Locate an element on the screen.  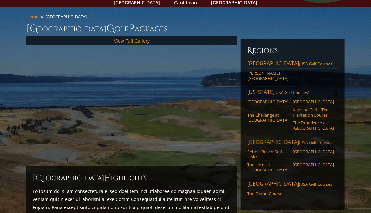
a: The Ocean Course is located at coordinates (268, 194).